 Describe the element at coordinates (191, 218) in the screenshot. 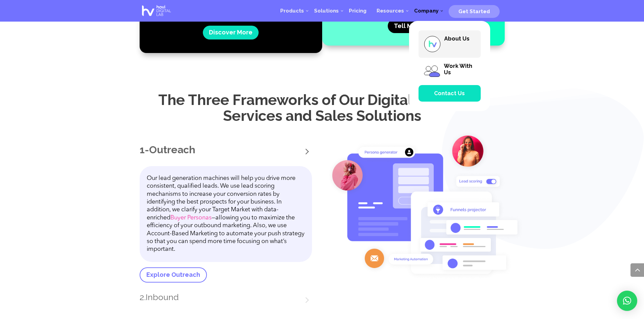

I see `a: Buyer Personas` at that location.